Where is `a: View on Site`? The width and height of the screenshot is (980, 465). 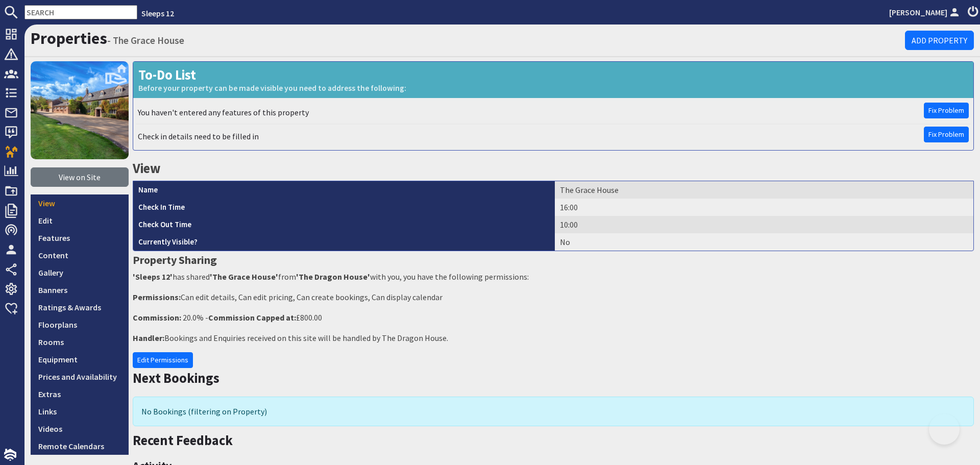 a: View on Site is located at coordinates (80, 178).